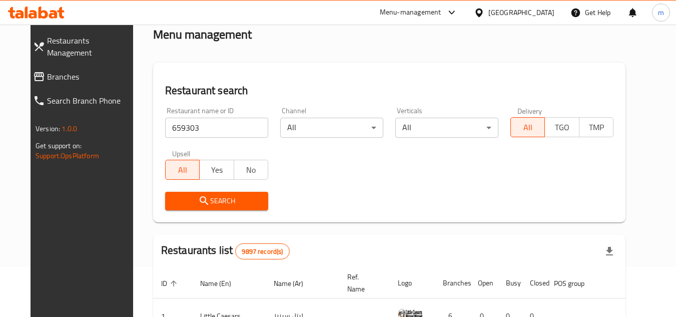 The image size is (676, 317). I want to click on span: 9897 record(s), so click(262, 251).